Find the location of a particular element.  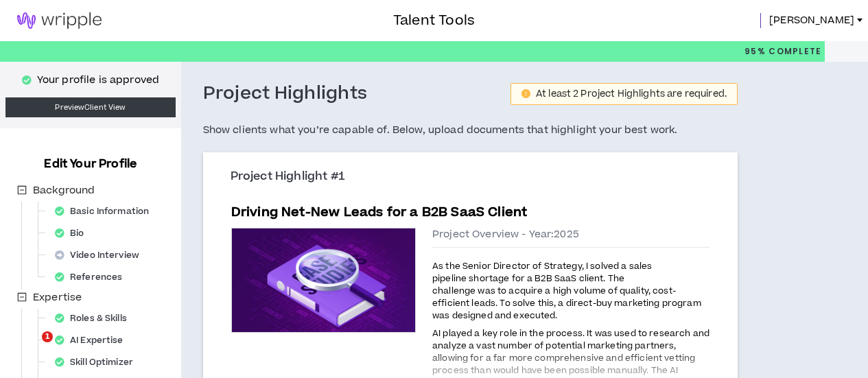

span: Project Overview - Year: 2025 is located at coordinates (505, 234).